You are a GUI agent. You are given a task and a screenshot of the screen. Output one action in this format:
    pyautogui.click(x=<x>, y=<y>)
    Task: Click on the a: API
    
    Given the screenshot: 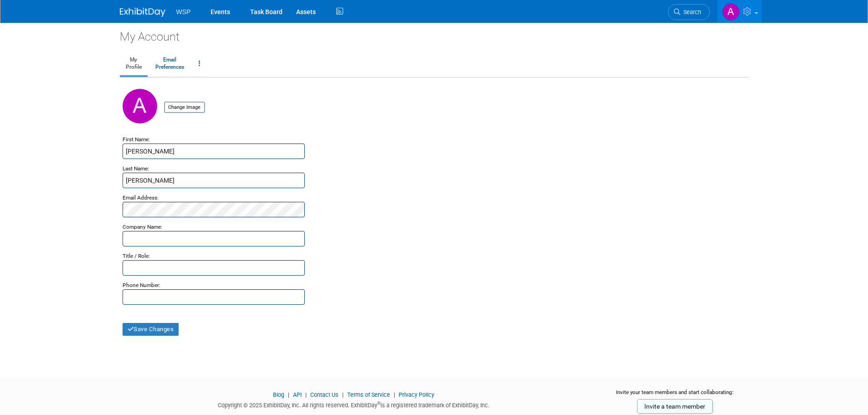 What is the action you would take?
    pyautogui.click(x=297, y=394)
    